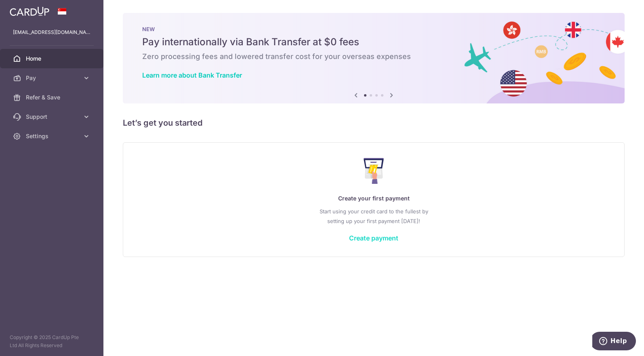 Image resolution: width=644 pixels, height=356 pixels. What do you see at coordinates (374, 58) in the screenshot?
I see `img: Bank transfer banner` at bounding box center [374, 58].